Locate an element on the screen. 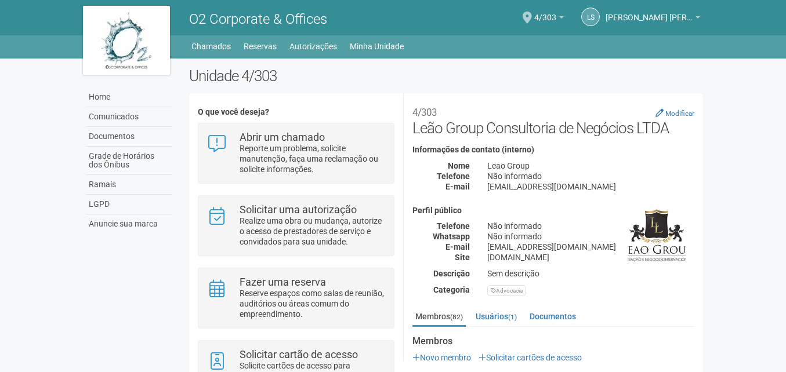  img: logo.jpg is located at coordinates (126, 41).